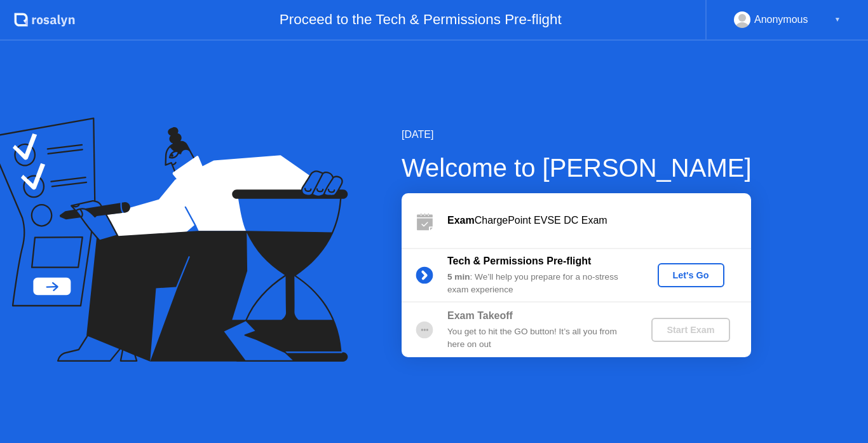  Describe the element at coordinates (691, 275) in the screenshot. I see `button: Let's Go` at that location.